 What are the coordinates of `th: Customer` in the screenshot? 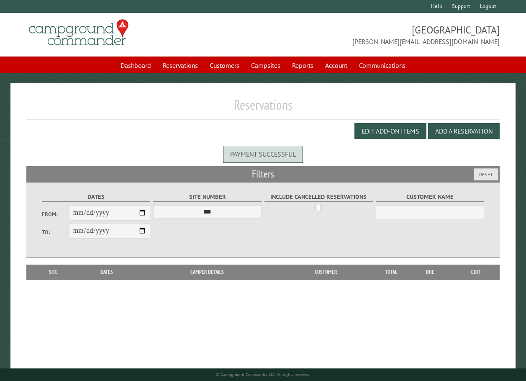 It's located at (325, 272).